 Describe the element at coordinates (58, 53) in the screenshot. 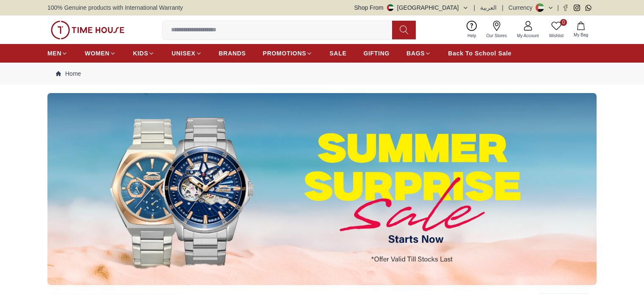

I see `a: MEN` at that location.